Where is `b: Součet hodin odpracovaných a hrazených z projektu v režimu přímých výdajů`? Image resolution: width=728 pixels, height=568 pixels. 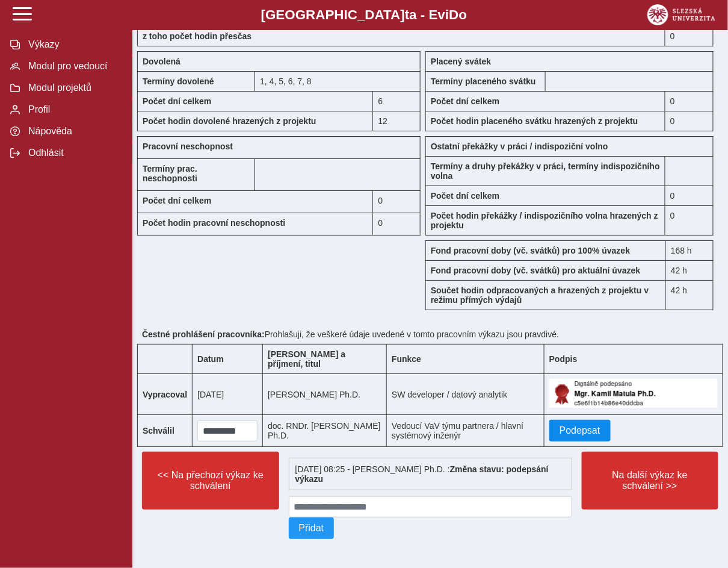
b: Součet hodin odpracovaných a hrazených z projektu v režimu přímých výdajů is located at coordinates (540, 295).